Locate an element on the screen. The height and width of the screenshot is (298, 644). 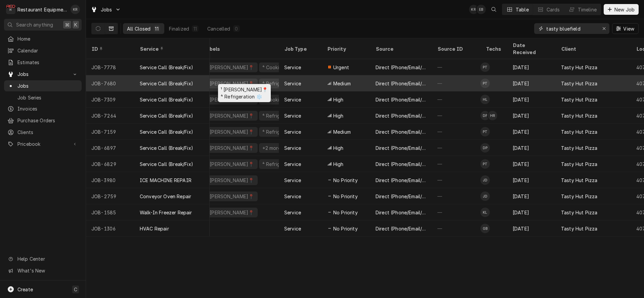
div: GB is located at coordinates (485, 228).